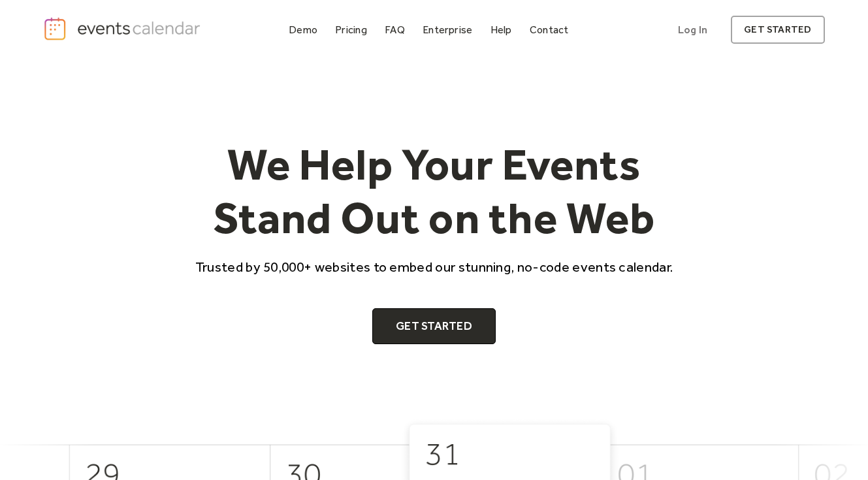 This screenshot has width=868, height=480. Describe the element at coordinates (692, 29) in the screenshot. I see `a: Log In` at that location.